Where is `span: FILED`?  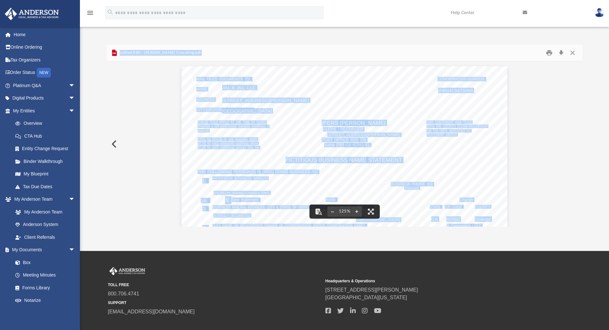 span: FILED is located at coordinates (467, 122).